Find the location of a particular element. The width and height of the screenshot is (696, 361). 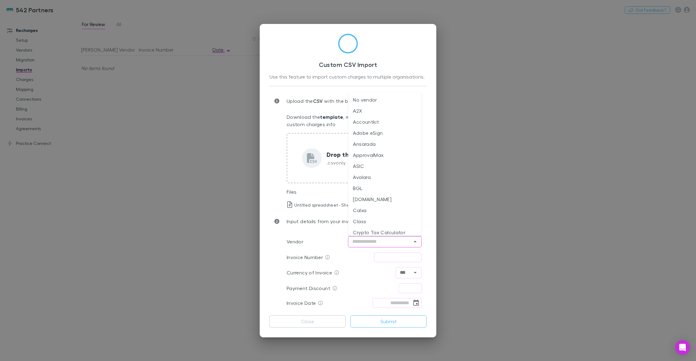

li: BGL is located at coordinates (385, 188).